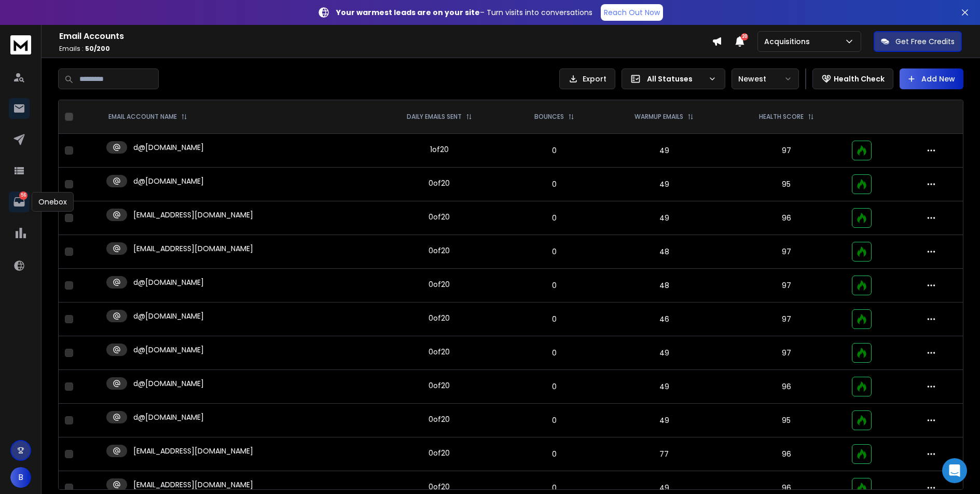 Image resolution: width=980 pixels, height=494 pixels. Describe the element at coordinates (549, 116) in the screenshot. I see `p: BOUNCES` at that location.